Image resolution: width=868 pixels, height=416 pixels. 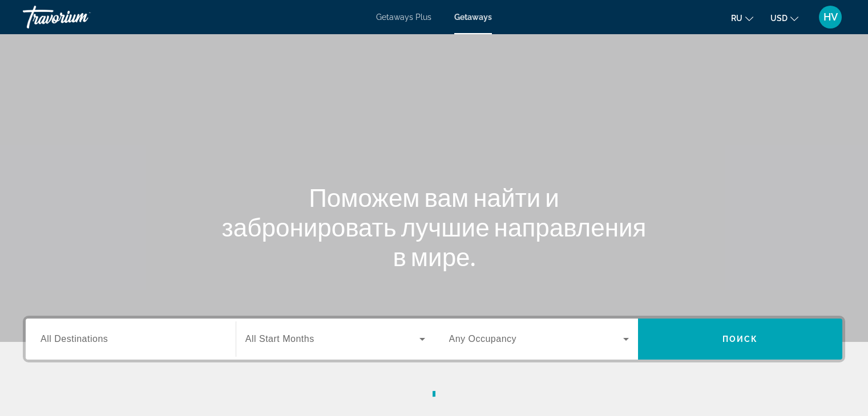 What do you see at coordinates (483, 338) in the screenshot?
I see `span: Any Occupancy` at bounding box center [483, 338].